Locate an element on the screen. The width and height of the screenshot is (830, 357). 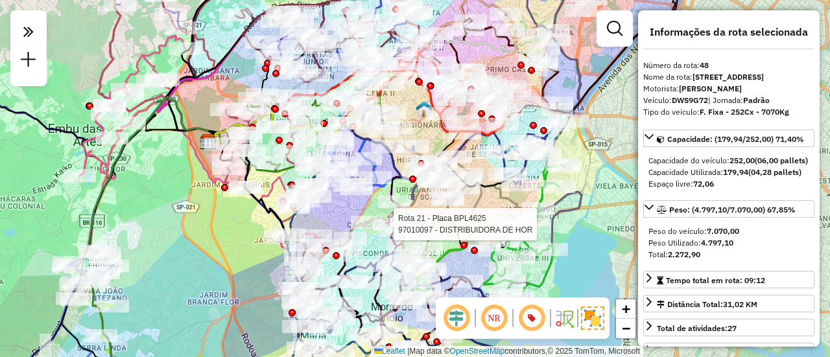
em: Clique aqui para maximizar o painel is located at coordinates (29, 32).